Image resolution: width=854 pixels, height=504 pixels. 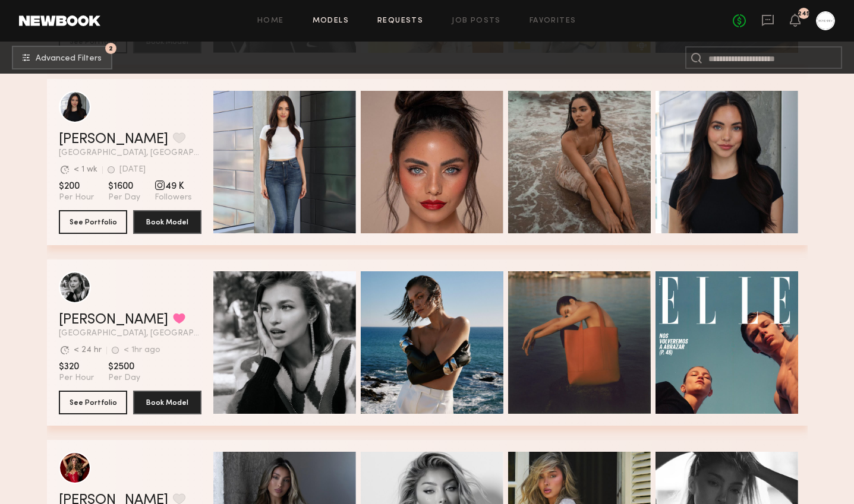 I want to click on span: $1600, so click(x=124, y=187).